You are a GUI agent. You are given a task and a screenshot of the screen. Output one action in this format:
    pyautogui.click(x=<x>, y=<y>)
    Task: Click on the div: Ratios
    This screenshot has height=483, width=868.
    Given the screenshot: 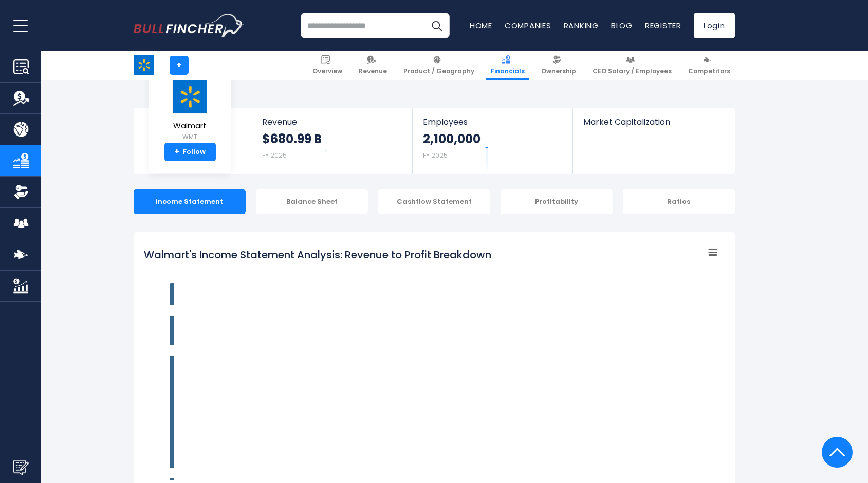 What is the action you would take?
    pyautogui.click(x=679, y=202)
    